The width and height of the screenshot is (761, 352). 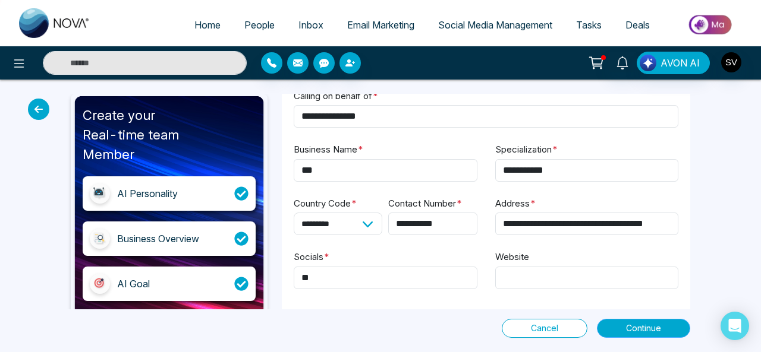 What do you see at coordinates (588, 25) in the screenshot?
I see `a: Tasks` at bounding box center [588, 25].